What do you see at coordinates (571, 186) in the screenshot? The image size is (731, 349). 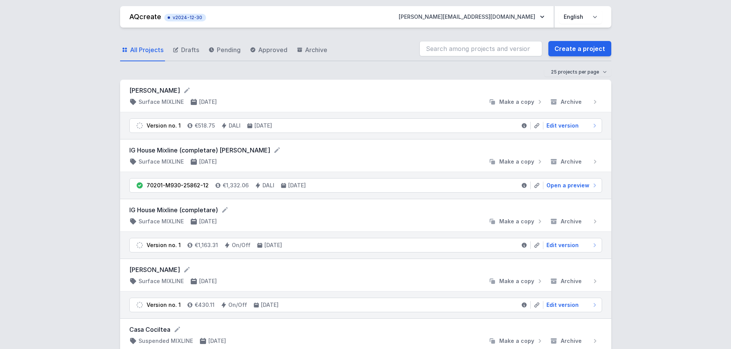 I see `a: Open a preview` at bounding box center [571, 186].